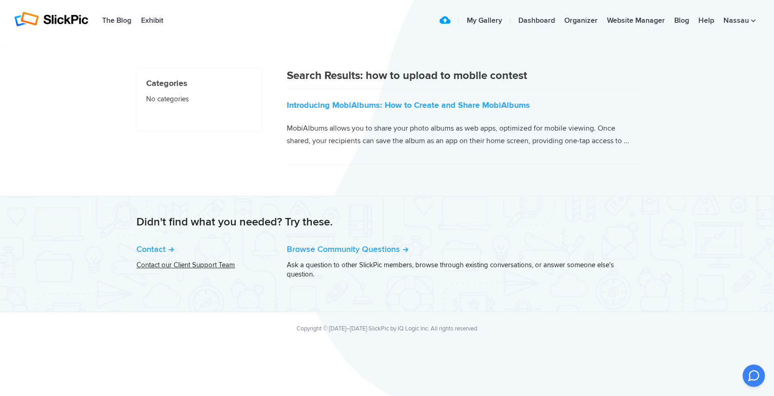 The image size is (774, 396). I want to click on a: Contact, so click(155, 249).